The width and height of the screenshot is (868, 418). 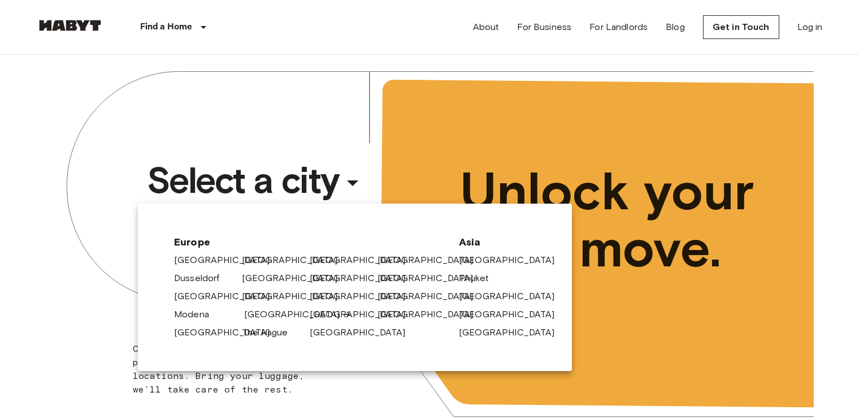 I want to click on a: Modena, so click(x=197, y=314).